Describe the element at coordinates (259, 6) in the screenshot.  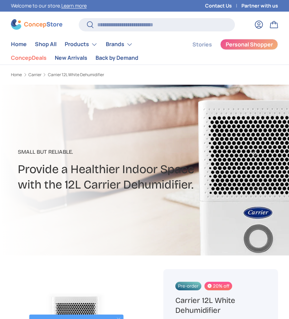
I see `a: Partner with us` at that location.